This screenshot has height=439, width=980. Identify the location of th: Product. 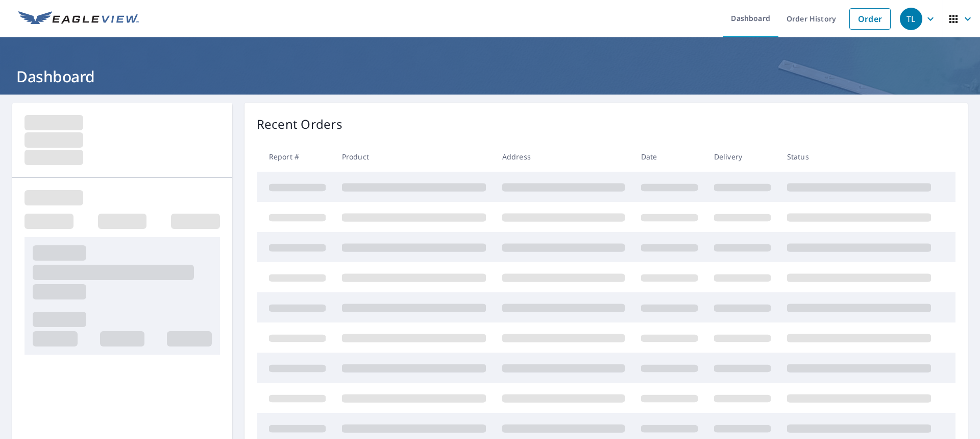
(414, 157).